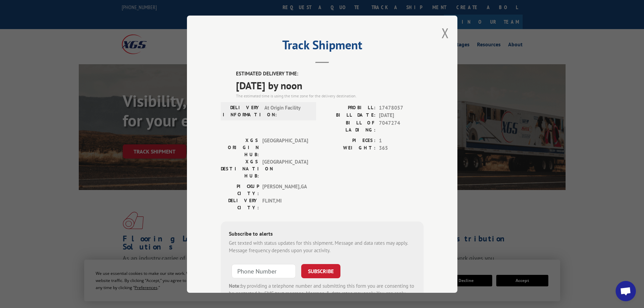 This screenshot has width=644, height=308. Describe the element at coordinates (242, 111) in the screenshot. I see `label: DELIVERY INFORMATION:` at that location.